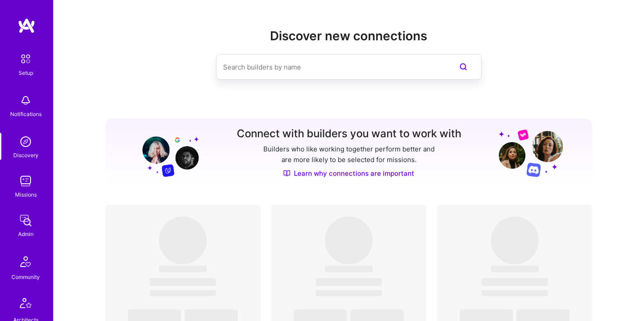 This screenshot has height=321, width=644. What do you see at coordinates (26, 234) in the screenshot?
I see `div: Admin` at bounding box center [26, 234].